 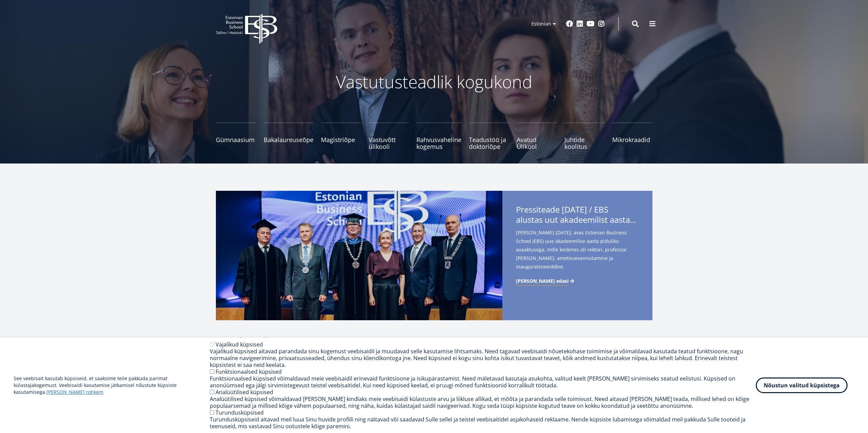 I want to click on label: Funktsionaalsed küpsised, so click(x=249, y=372).